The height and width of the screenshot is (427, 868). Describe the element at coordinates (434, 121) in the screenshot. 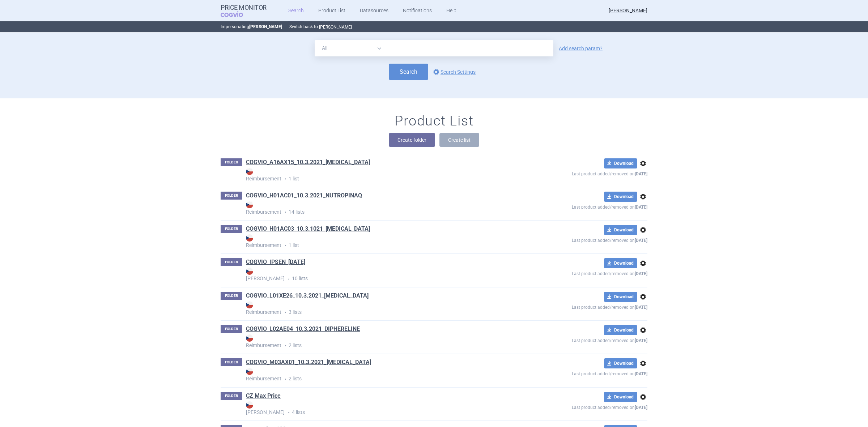

I see `h1: Product List` at that location.